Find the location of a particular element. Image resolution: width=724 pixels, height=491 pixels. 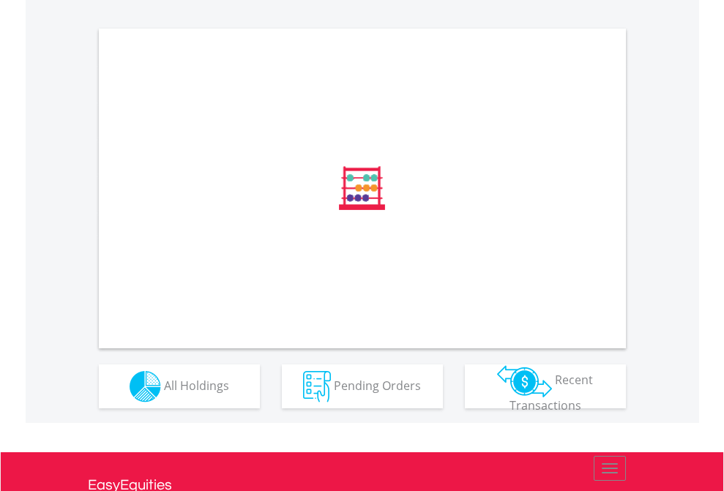

span: Pending Orders is located at coordinates (377, 385).